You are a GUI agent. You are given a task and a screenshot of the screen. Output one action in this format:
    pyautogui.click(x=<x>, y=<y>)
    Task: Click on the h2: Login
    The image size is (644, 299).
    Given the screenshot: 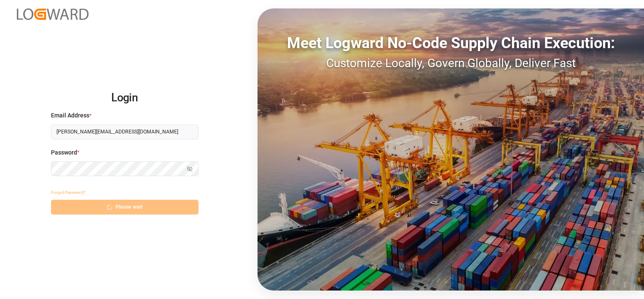 What is the action you would take?
    pyautogui.click(x=125, y=98)
    